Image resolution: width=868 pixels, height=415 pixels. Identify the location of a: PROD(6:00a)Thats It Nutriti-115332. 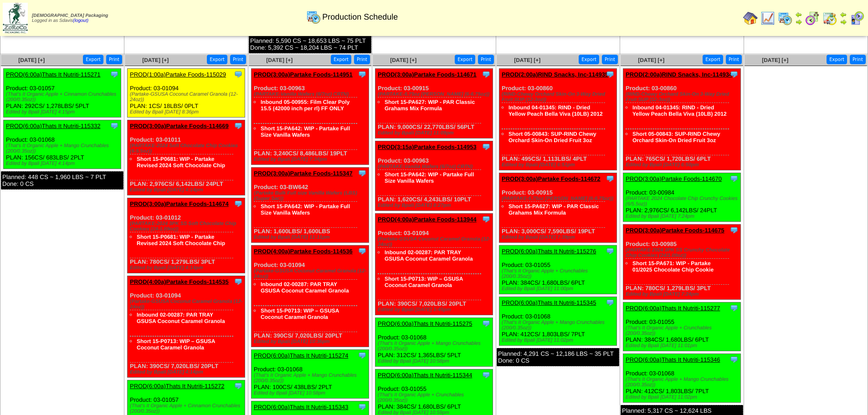
(53, 126).